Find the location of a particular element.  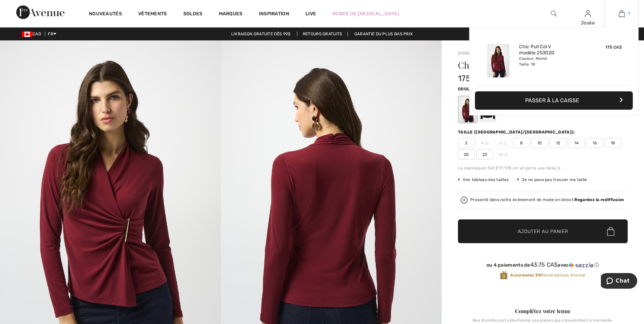

div: Le mannequin fait 5'9"/175 cm et porte une taille 6. is located at coordinates (542, 168).